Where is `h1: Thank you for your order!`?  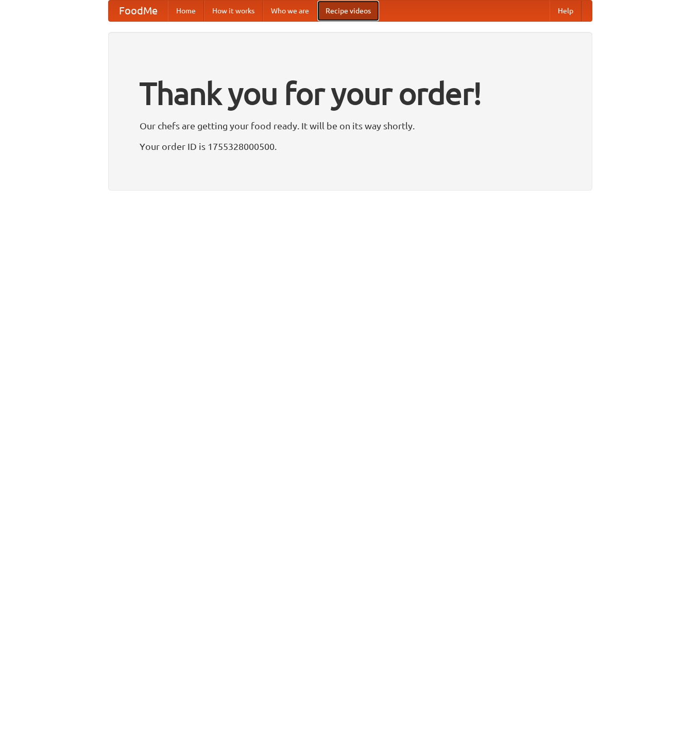
h1: Thank you for your order! is located at coordinates (350, 93).